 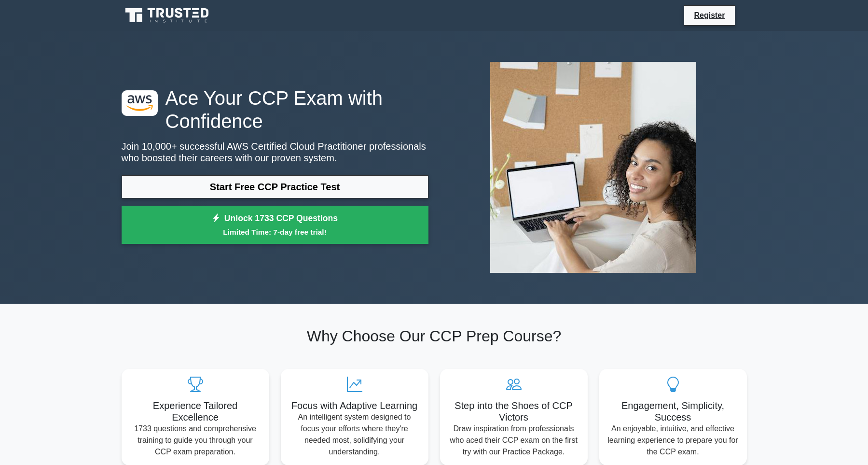 What do you see at coordinates (673, 440) in the screenshot?
I see `p: An enjoyable, intuitive, and effective learning experience to prepare you for the CCP exam.` at bounding box center [673, 440].